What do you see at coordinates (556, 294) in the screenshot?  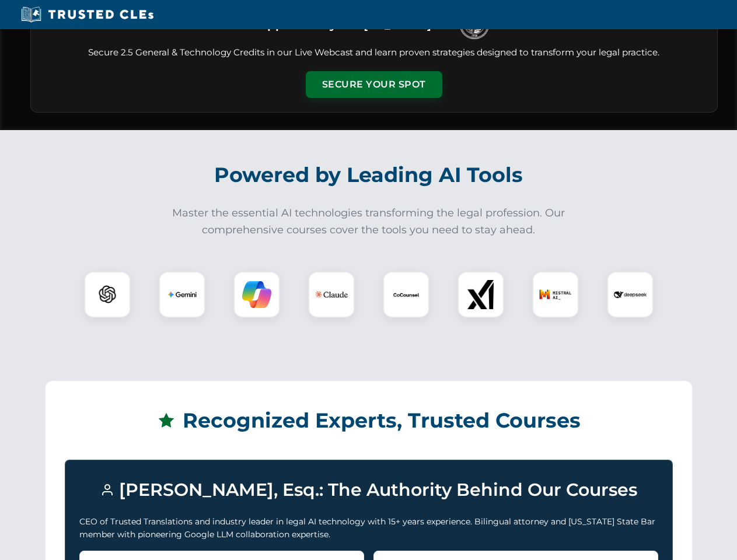 I see `img: Mistral AI Logo` at bounding box center [556, 294].